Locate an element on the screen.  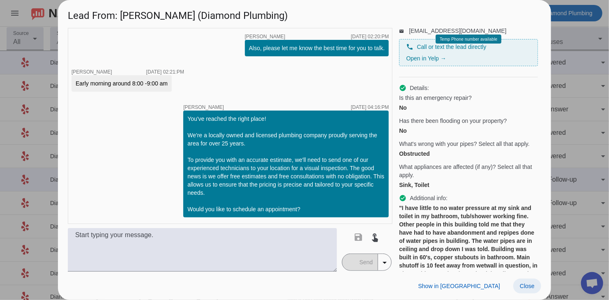
span: Is this an emergency repair? is located at coordinates (435, 98).